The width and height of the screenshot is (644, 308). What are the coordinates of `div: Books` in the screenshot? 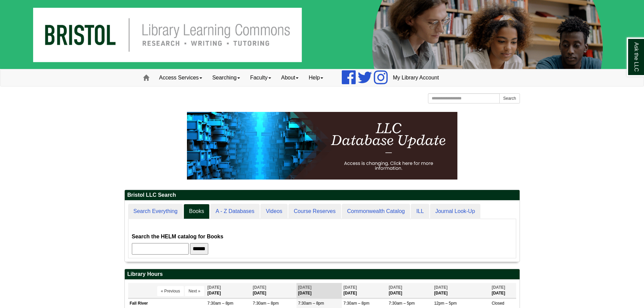 It's located at (322, 239).